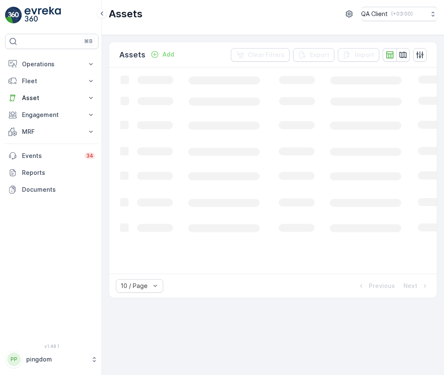 The image size is (444, 375). I want to click on a: Reports, so click(52, 173).